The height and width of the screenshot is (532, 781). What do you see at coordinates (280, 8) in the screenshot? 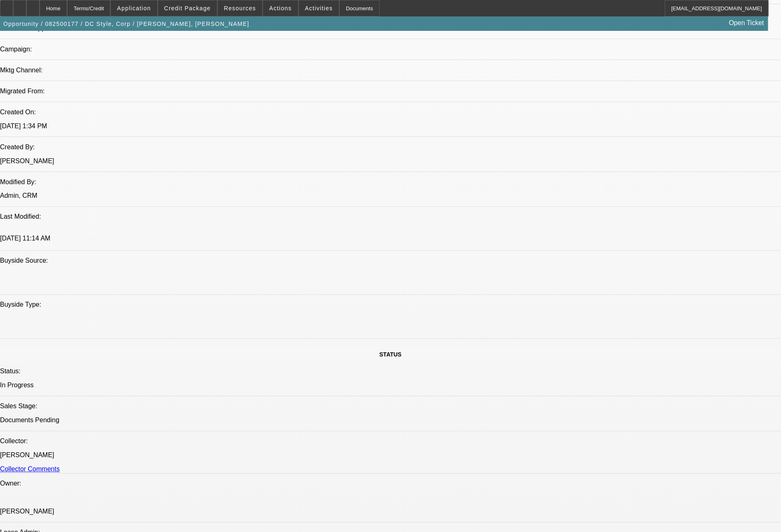
I see `button: Actions` at bounding box center [280, 8].